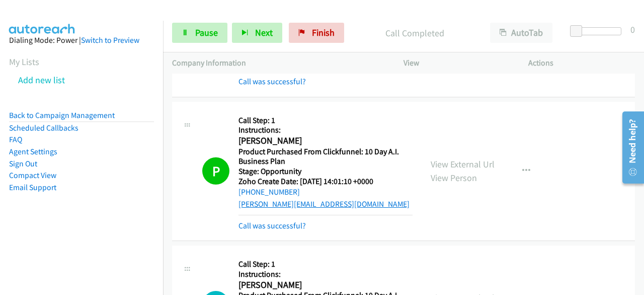 This screenshot has width=644, height=295. Describe the element at coordinates (454, 178) in the screenshot. I see `a: View Person` at that location.